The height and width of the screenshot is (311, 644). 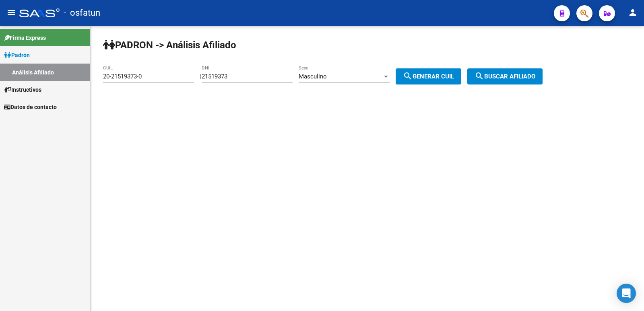 I want to click on mat-icon: person, so click(x=632, y=13).